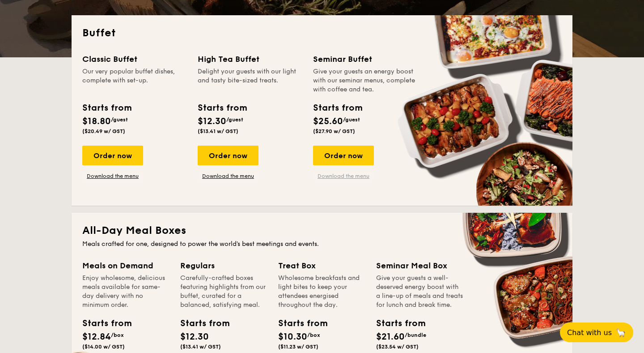 The width and height of the screenshot is (644, 353). I want to click on div: Treat Box, so click(322, 265).